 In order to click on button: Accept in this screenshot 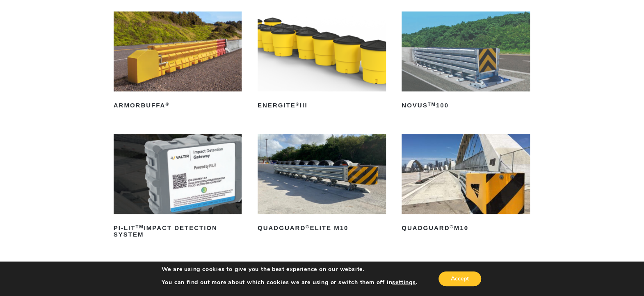, I will do `click(460, 279)`.